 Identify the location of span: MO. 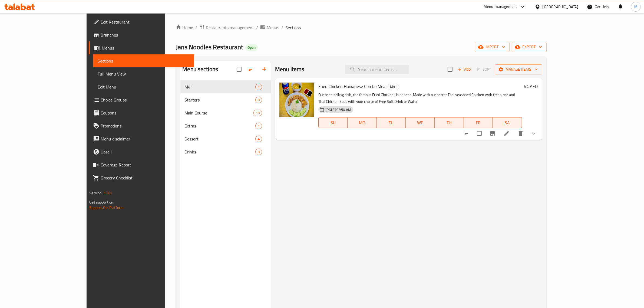
(362, 122).